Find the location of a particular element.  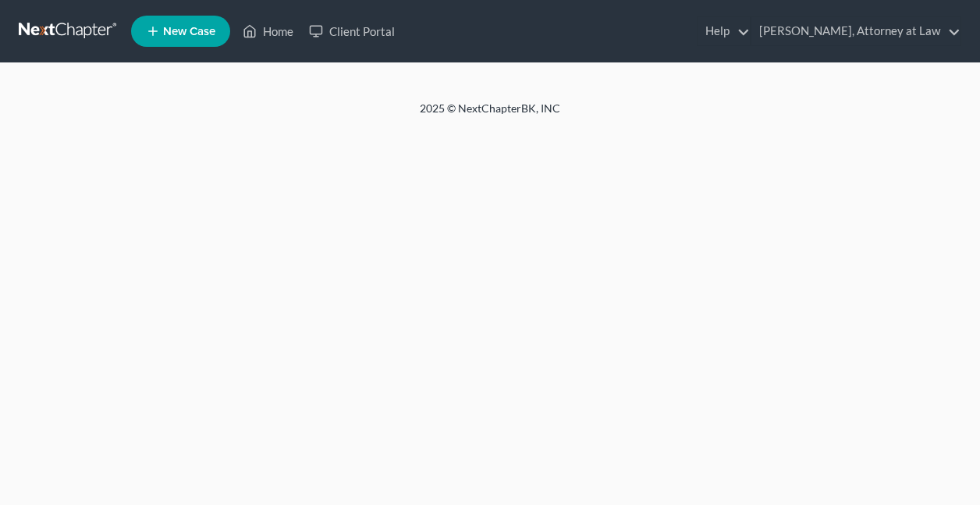

a: Client Portal is located at coordinates (352, 31).